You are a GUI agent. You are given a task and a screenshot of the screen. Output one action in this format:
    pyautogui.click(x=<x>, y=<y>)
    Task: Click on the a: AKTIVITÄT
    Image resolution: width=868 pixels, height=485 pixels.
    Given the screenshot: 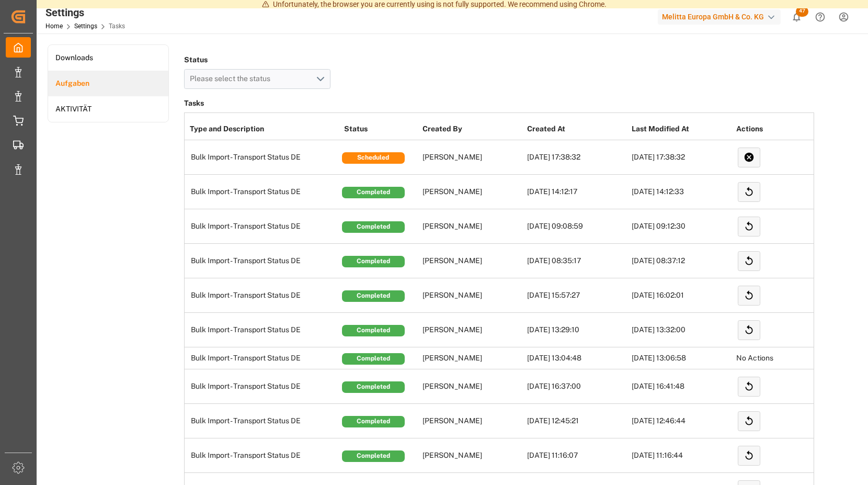 What is the action you would take?
    pyautogui.click(x=108, y=109)
    